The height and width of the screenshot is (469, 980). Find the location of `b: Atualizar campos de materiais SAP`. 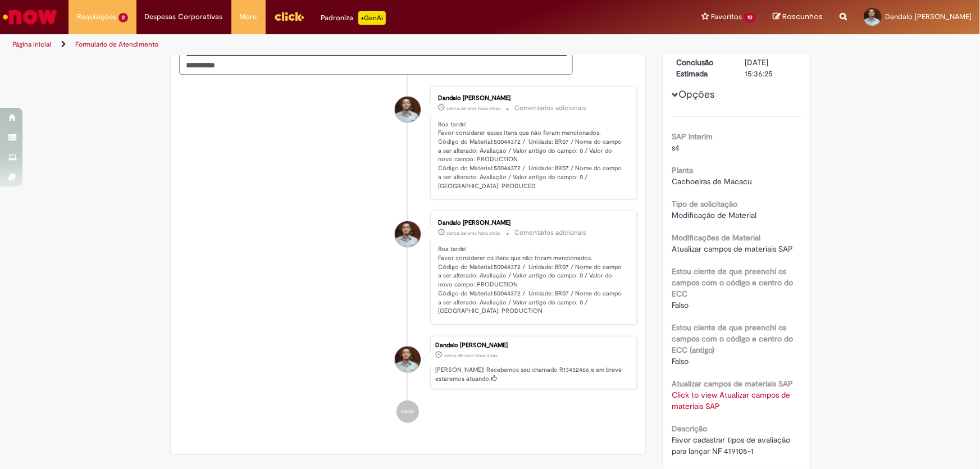

b: Atualizar campos de materiais SAP is located at coordinates (732, 383).